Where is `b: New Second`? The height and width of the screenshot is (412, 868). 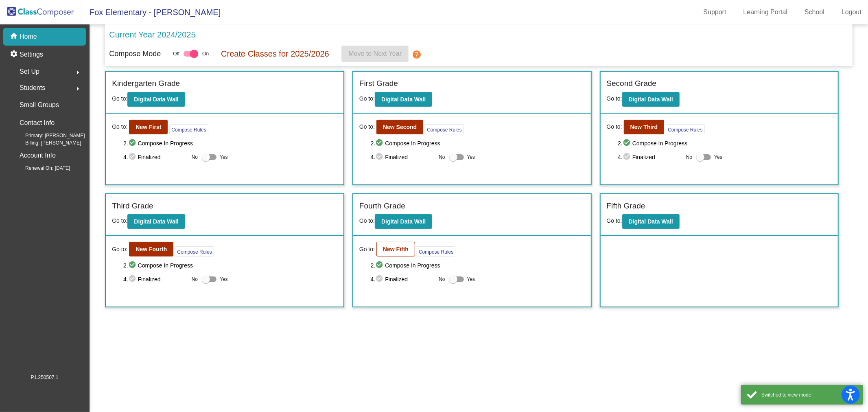
b: New Second is located at coordinates (399, 127).